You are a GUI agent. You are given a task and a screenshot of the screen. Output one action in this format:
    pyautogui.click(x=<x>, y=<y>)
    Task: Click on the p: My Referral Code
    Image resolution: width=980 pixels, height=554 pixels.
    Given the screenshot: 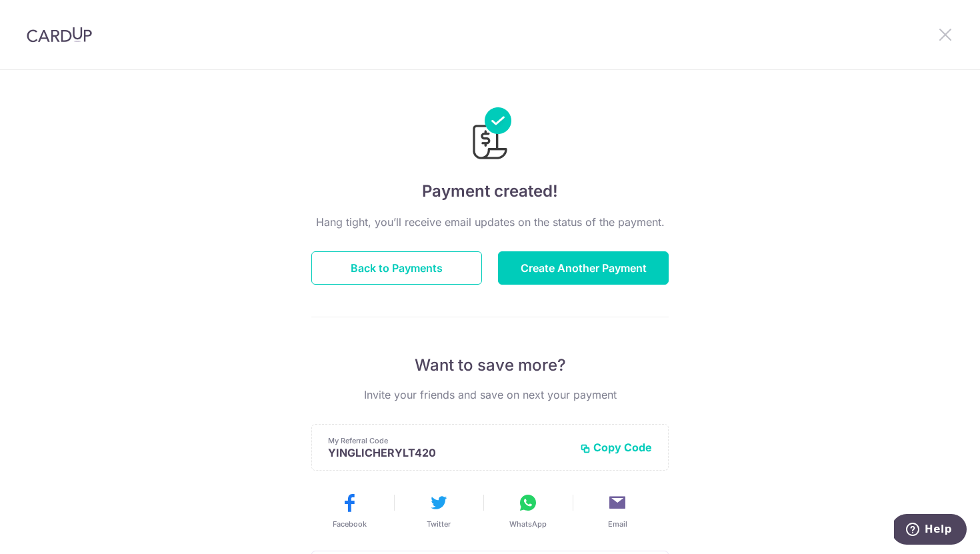 What is the action you would take?
    pyautogui.click(x=449, y=441)
    